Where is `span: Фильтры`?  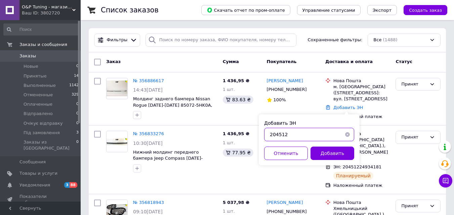
span: Фильтры is located at coordinates (117, 40).